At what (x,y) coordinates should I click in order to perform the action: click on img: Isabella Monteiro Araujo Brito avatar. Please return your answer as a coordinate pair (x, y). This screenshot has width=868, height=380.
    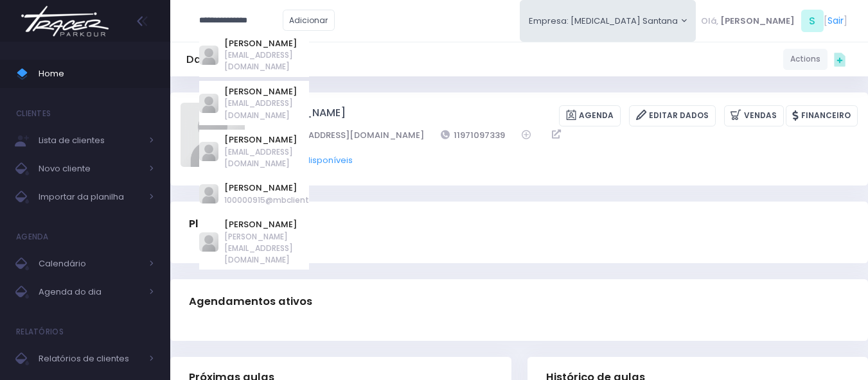
    Looking at the image, I should click on (212, 135).